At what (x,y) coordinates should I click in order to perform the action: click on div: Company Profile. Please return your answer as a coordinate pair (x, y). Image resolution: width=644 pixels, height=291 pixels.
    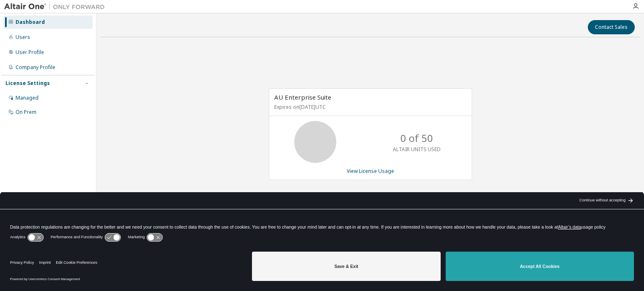
    Looking at the image, I should click on (35, 68).